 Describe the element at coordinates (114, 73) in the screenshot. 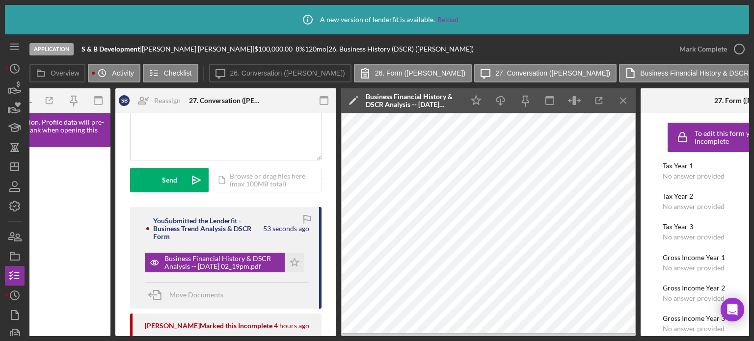

I see `button: Activity` at that location.